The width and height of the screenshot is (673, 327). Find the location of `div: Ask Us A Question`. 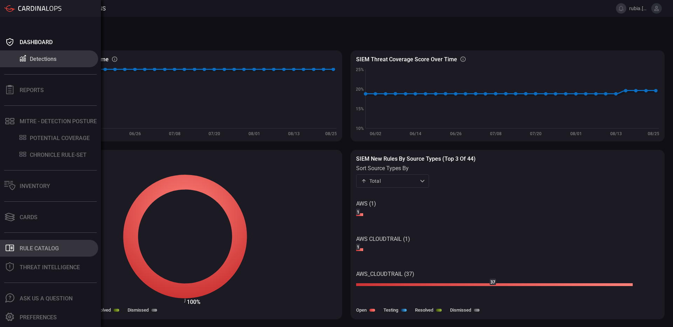

div: Ask Us A Question is located at coordinates (46, 299).